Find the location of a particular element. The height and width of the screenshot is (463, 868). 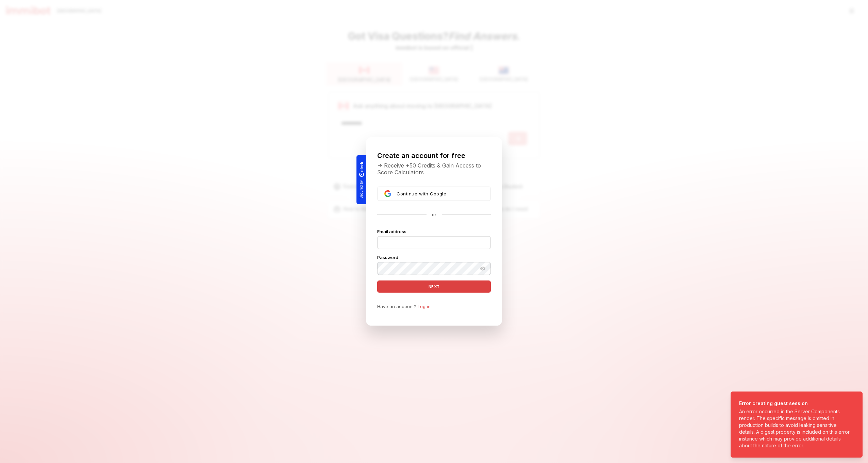

label: Email address is located at coordinates (392, 232).